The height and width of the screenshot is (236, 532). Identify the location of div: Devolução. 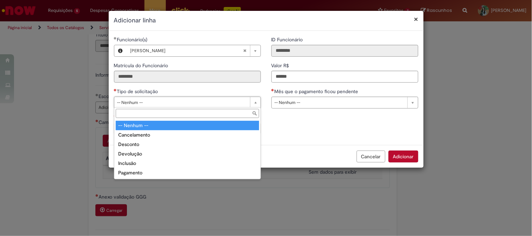
(187, 154).